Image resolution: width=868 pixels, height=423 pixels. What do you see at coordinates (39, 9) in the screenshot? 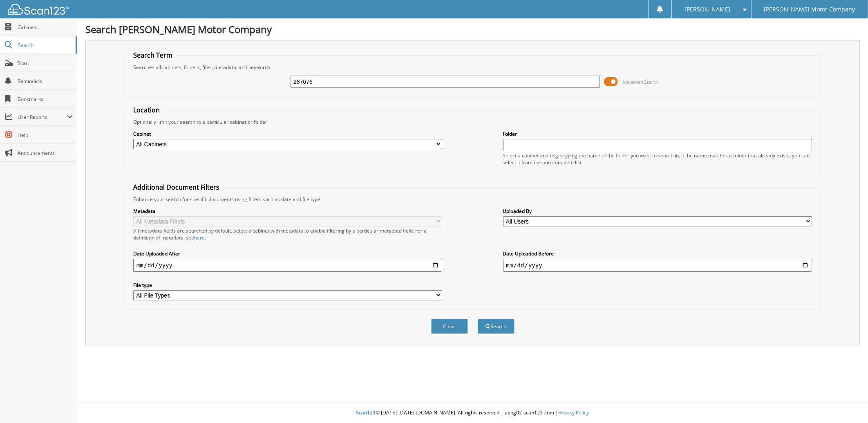
I see `img: scan123-logo-white.svg` at bounding box center [39, 9].